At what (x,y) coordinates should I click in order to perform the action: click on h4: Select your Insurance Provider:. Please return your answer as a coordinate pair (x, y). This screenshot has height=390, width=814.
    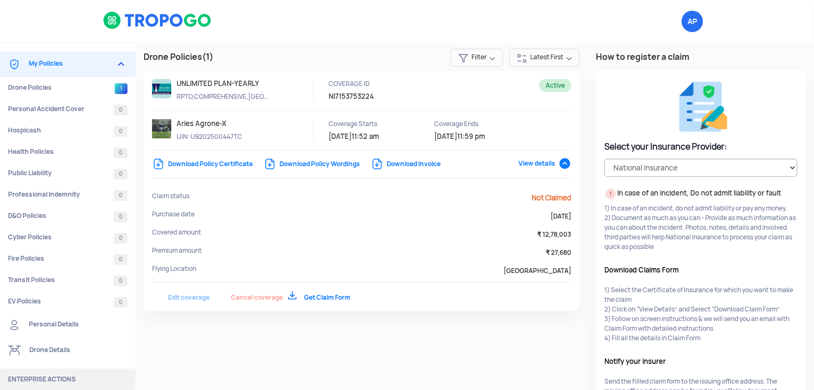
    Looking at the image, I should click on (701, 147).